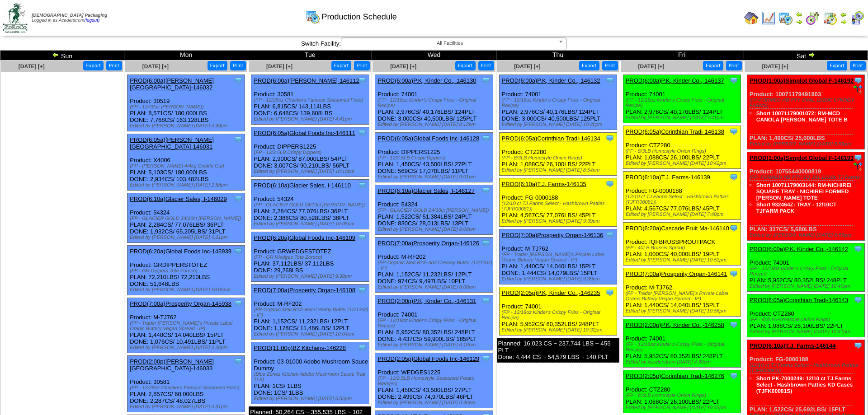  Describe the element at coordinates (304, 237) in the screenshot. I see `a: PROD(6:20a)Global Foods Inc-146109` at that location.